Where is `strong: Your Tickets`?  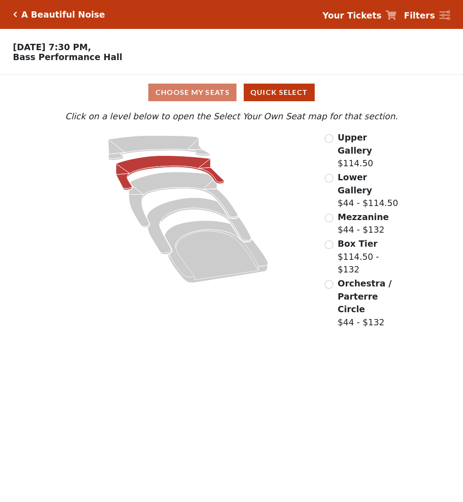 strong: Your Tickets is located at coordinates (351, 15).